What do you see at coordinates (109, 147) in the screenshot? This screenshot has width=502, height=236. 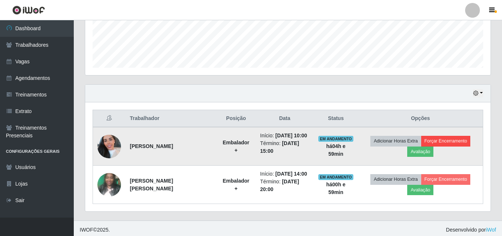 I see `img: 1750447582660.jpeg` at bounding box center [109, 147].